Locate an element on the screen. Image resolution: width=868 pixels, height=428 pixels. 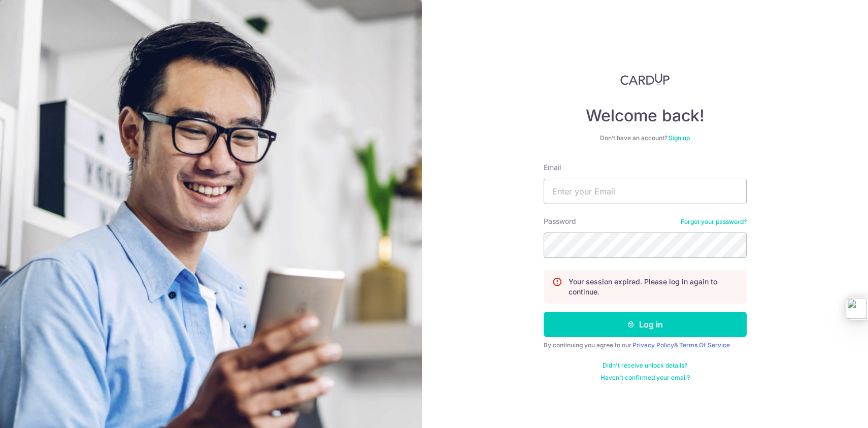
label: Email is located at coordinates (552, 167).